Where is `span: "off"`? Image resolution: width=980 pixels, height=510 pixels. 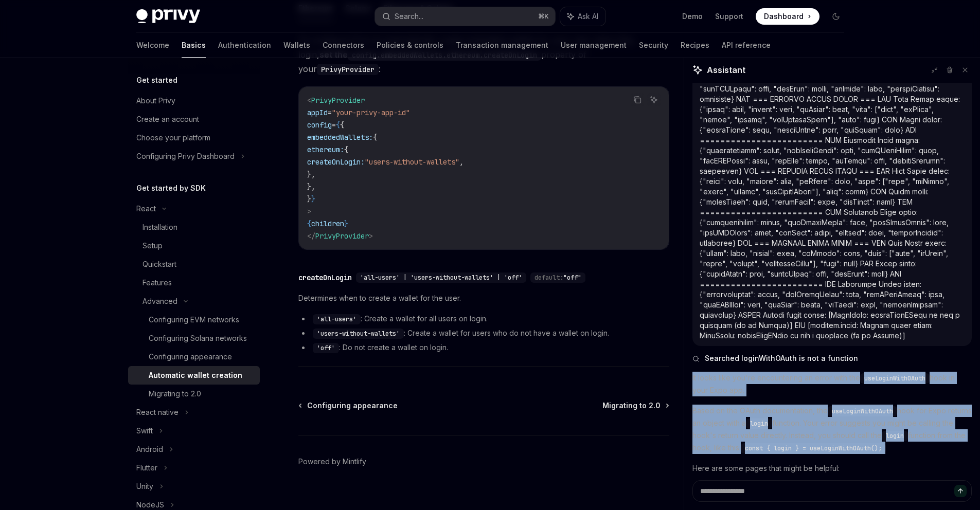 span: "off" is located at coordinates (572, 278).